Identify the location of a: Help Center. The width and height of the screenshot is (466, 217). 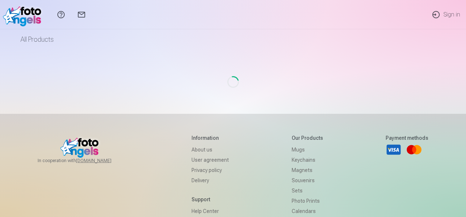
(210, 211).